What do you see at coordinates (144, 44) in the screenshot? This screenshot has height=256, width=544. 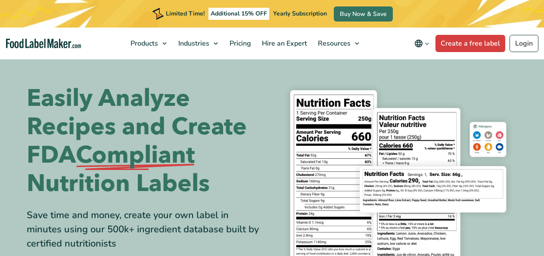 I see `span: Products` at bounding box center [144, 44].